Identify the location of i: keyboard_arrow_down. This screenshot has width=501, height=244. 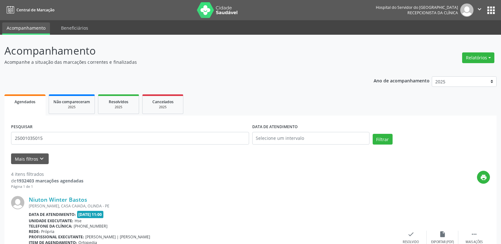
(42, 159).